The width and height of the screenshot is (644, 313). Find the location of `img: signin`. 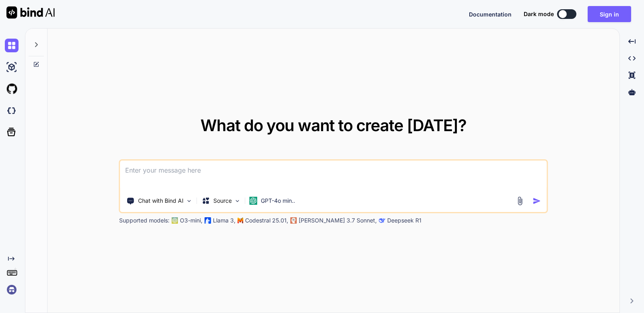

img: signin is located at coordinates (12, 290).